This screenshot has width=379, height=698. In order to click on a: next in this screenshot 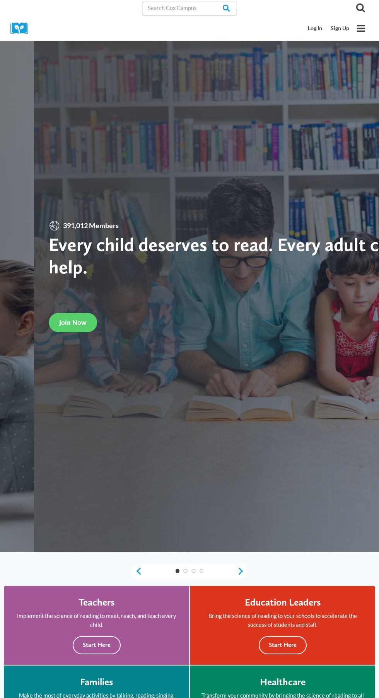, I will do `click(242, 571)`.